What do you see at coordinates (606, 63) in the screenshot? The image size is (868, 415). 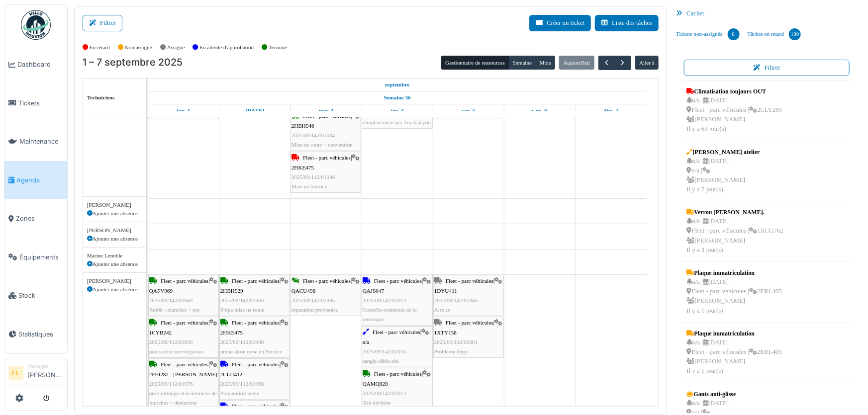 I see `button: Précédent` at bounding box center [606, 63].